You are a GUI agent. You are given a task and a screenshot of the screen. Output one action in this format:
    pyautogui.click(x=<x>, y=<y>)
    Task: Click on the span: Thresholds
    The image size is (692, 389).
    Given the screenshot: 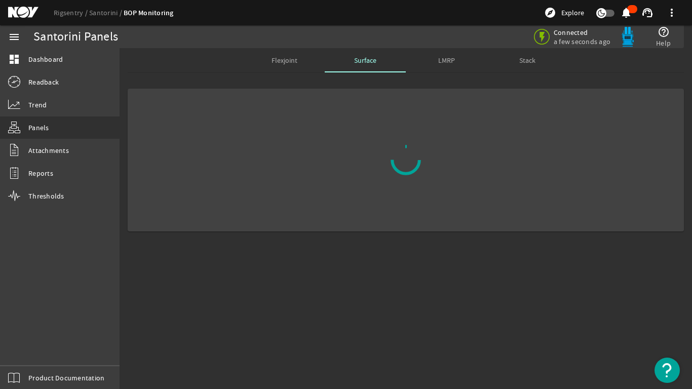 What is the action you would take?
    pyautogui.click(x=46, y=196)
    